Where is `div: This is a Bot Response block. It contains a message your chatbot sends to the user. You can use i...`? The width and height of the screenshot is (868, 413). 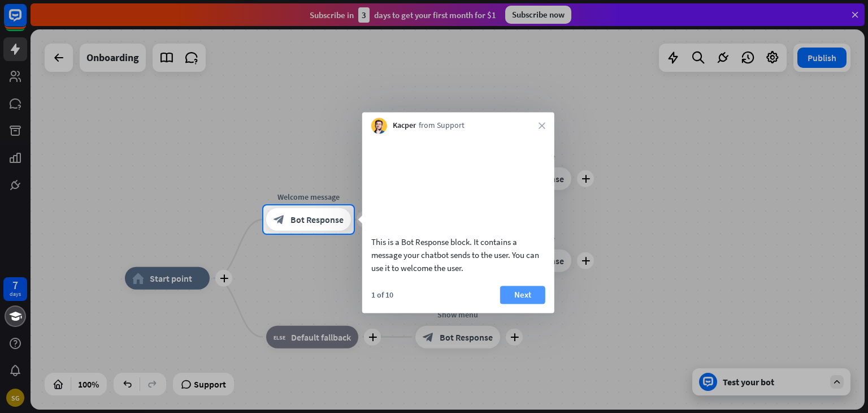
div: This is a Bot Response block. It contains a message your chatbot sends to the user. You can use i... is located at coordinates (458, 255).